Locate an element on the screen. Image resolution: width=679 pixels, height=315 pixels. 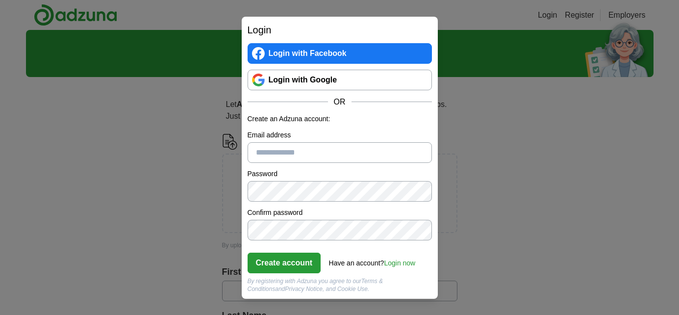
a: Login with Facebook is located at coordinates (340, 53).